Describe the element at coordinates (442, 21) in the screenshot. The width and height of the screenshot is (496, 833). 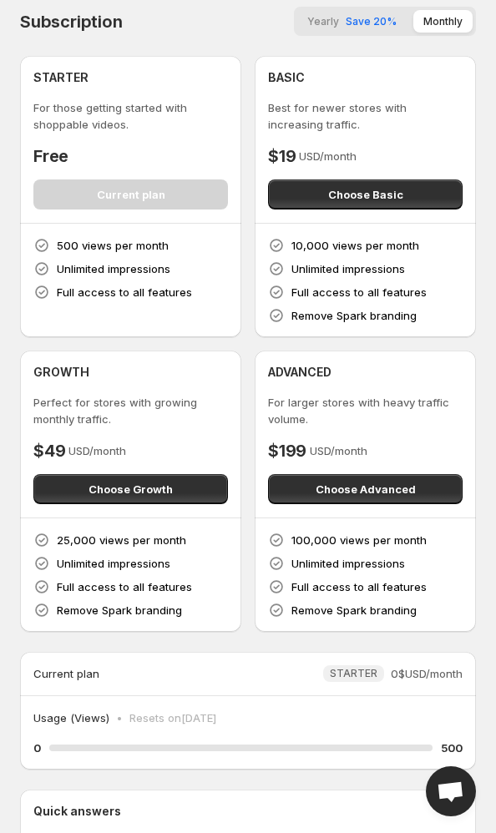
I see `button: Monthly` at that location.